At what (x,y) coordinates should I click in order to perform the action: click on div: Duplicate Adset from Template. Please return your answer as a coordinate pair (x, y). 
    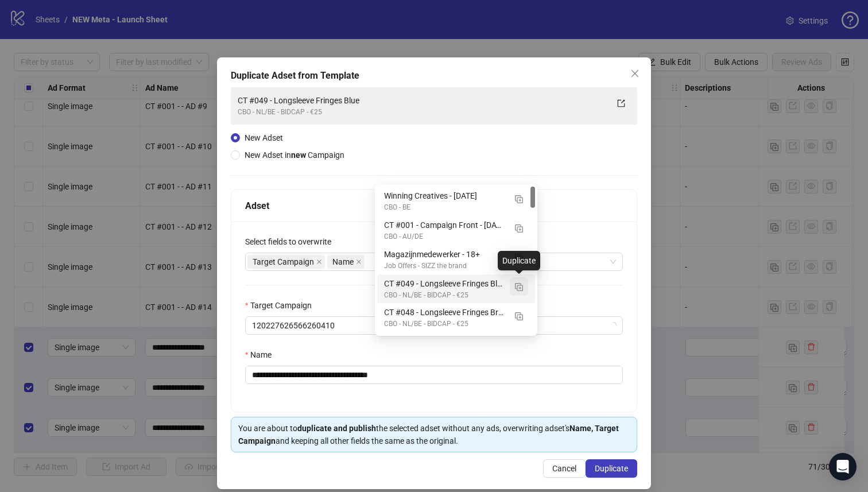
    Looking at the image, I should click on (434, 76).